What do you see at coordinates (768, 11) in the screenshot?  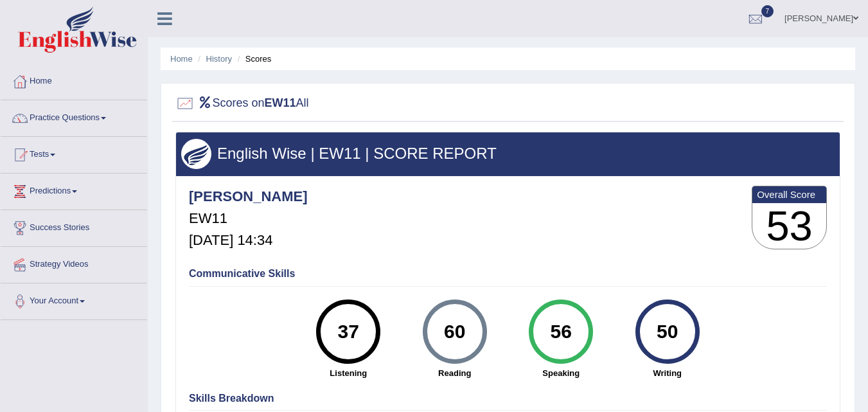 I see `span: 7` at bounding box center [768, 11].